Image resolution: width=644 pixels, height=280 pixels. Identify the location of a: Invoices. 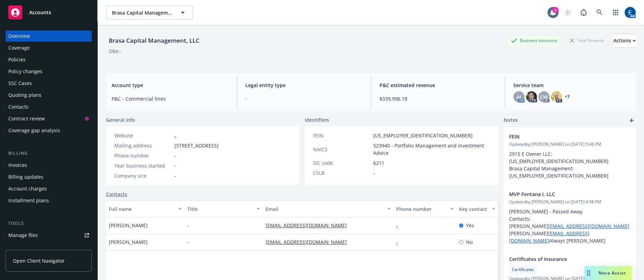
(49, 165).